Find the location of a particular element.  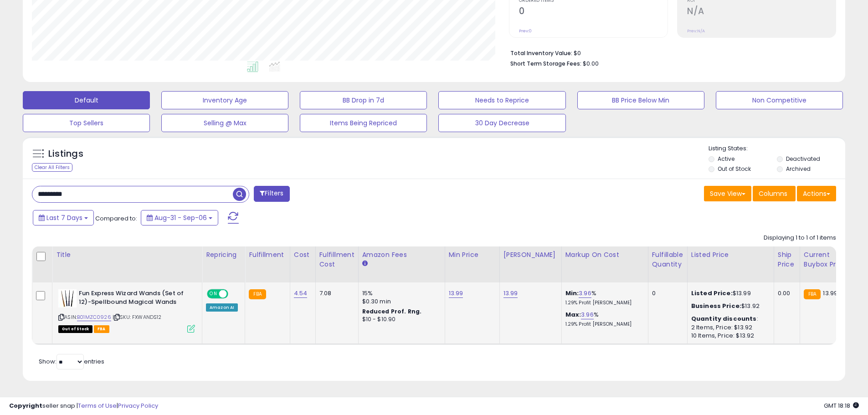

h2: N/A is located at coordinates (761, 12).